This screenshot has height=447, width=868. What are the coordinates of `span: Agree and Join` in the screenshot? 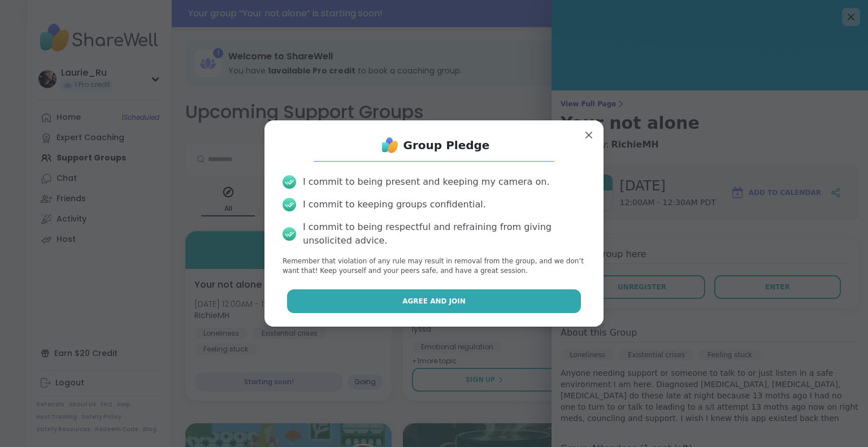 It's located at (434, 301).